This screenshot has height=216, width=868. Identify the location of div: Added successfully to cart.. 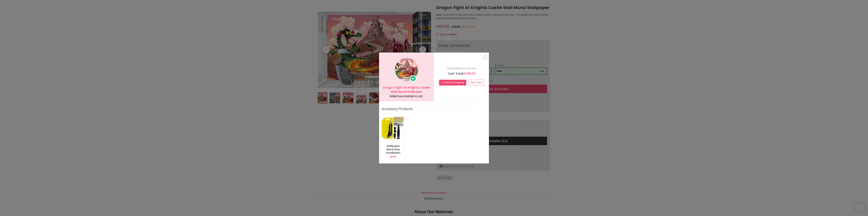
(406, 96).